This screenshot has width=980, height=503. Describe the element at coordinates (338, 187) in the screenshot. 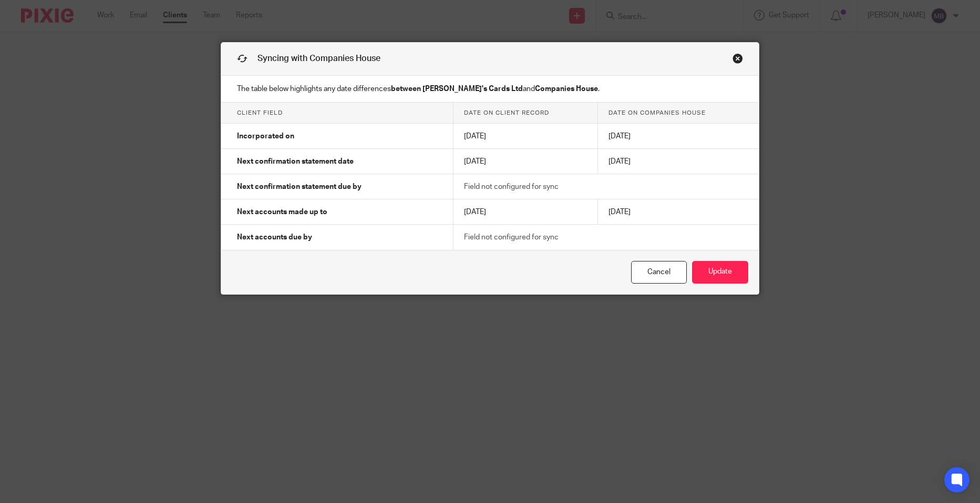

I see `td: Next confirmation statement due by` at that location.